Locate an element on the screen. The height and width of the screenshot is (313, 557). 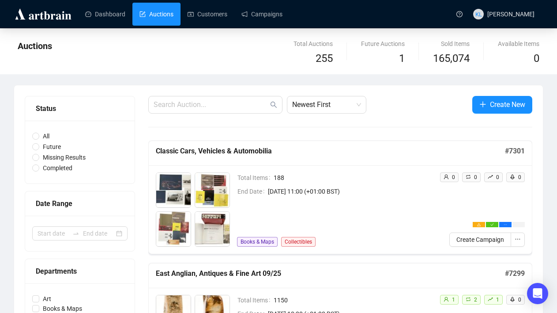
div: Date Range is located at coordinates (80, 203).